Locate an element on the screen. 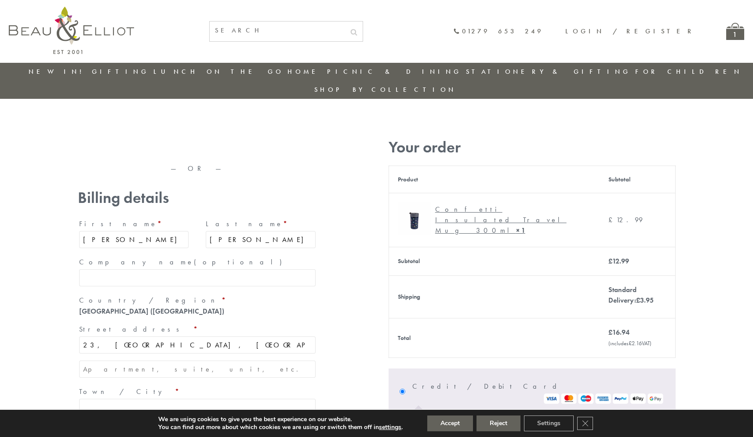 The image size is (753, 437). a: Confetti Insulated Travel Mug 350ml Confetti Insulated Travel Mug 300ml× 1 is located at coordinates (494, 220).